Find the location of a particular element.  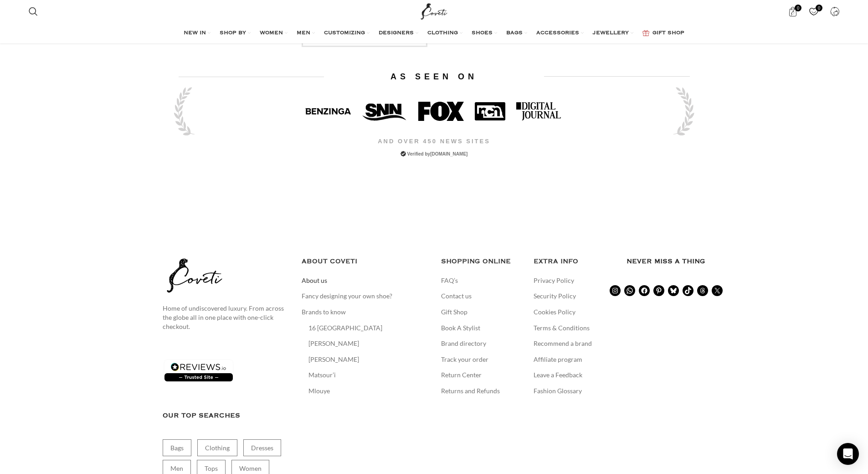

a: Dresses (9,345 items) is located at coordinates (262, 448).